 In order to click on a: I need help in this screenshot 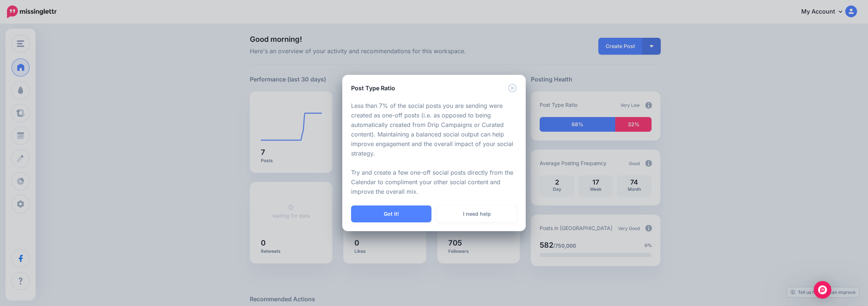, I will do `click(476, 214)`.